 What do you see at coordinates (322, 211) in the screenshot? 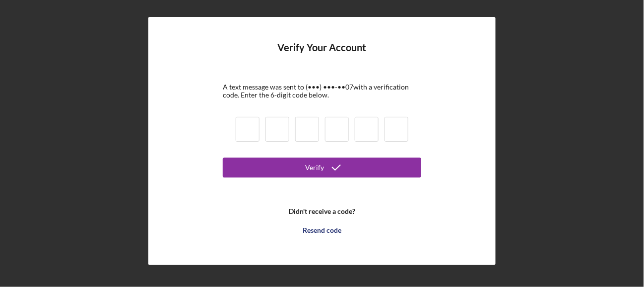
I see `b: Didn't receive a code?` at bounding box center [322, 211].